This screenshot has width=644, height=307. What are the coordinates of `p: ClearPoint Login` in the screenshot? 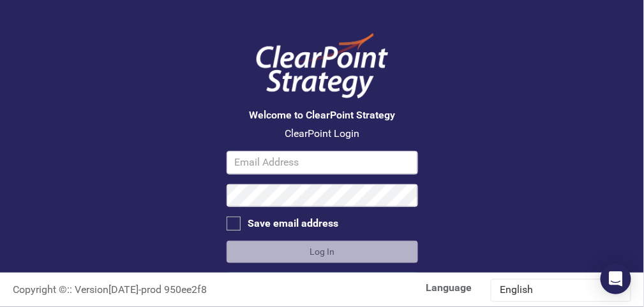 It's located at (322, 134).